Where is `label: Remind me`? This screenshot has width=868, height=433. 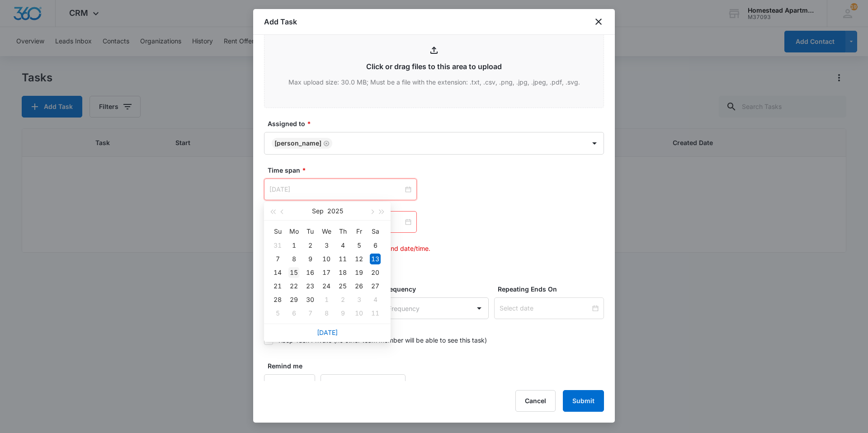 label: Remind me is located at coordinates (293, 366).